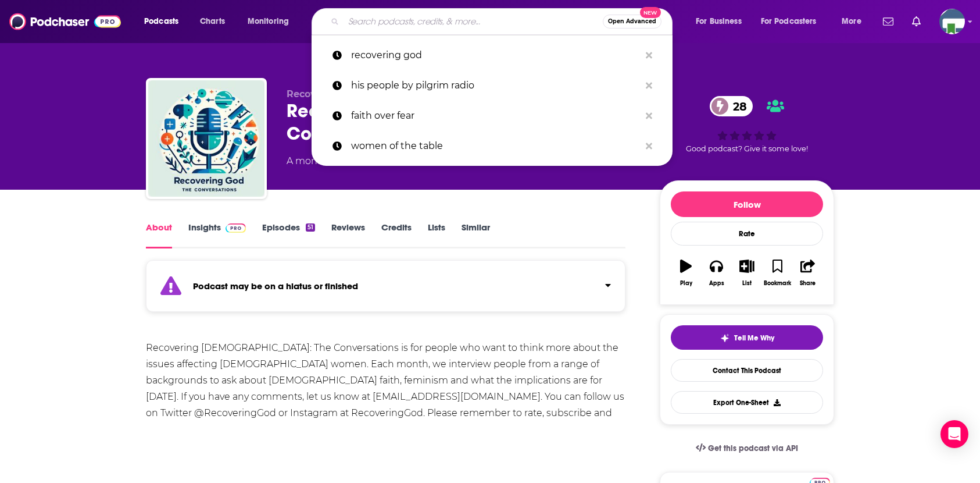 This screenshot has height=483, width=980. I want to click on a: InsightsPodchaser Pro, so click(216, 236).